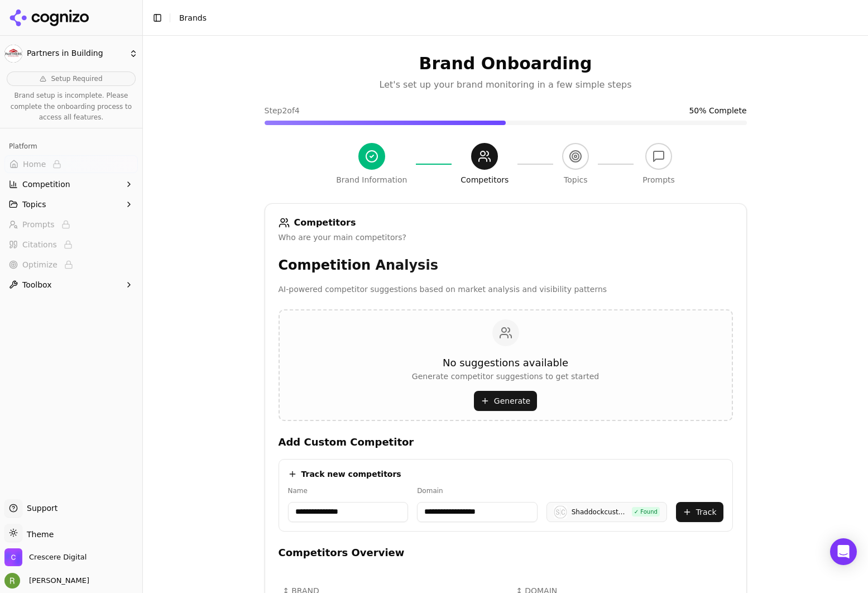 The image size is (868, 593). Describe the element at coordinates (505, 376) in the screenshot. I see `p: Generate competitor suggestions to get started` at that location.